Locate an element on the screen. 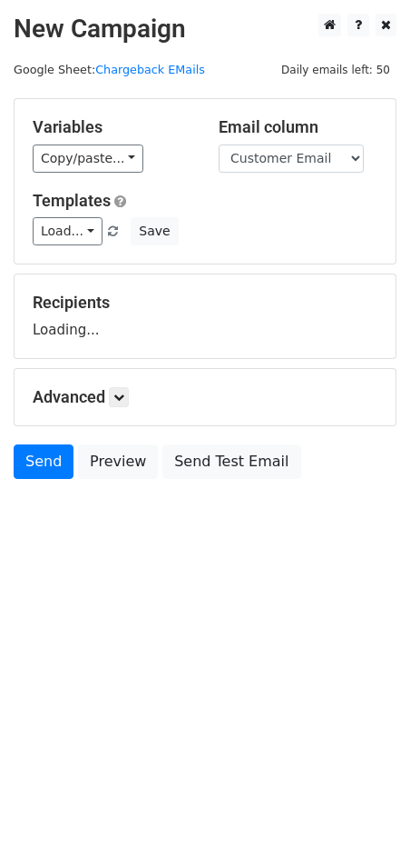 This screenshot has width=410, height=868. a: Daily emails left: 50 is located at coordinates (336, 69).